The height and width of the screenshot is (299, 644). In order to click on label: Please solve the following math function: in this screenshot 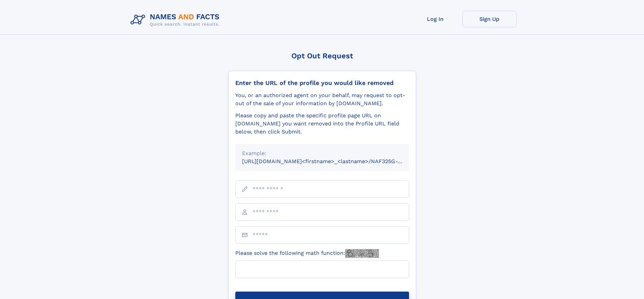, I will do `click(307, 254)`.